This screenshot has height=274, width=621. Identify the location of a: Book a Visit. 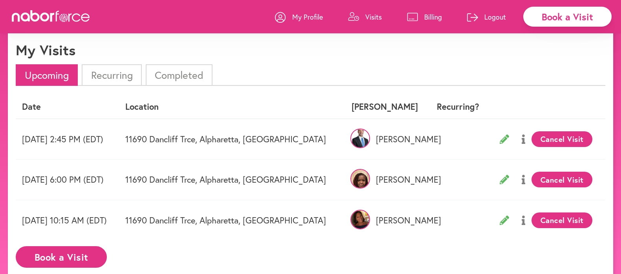
(61, 256).